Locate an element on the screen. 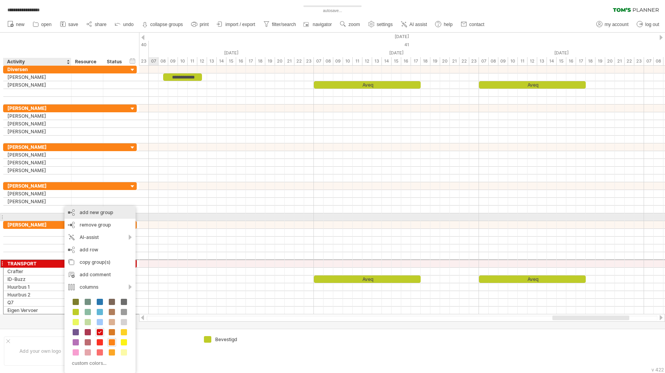 The width and height of the screenshot is (665, 373). a: share is located at coordinates (96, 24).